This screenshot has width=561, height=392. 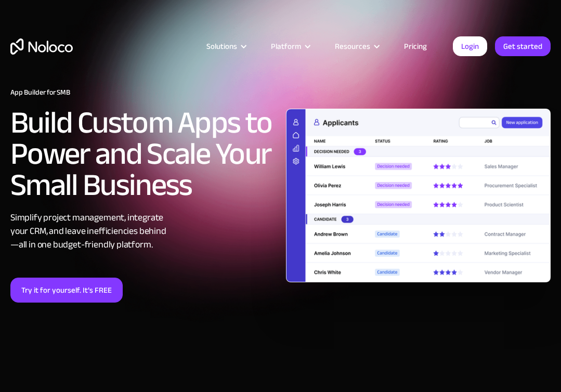 What do you see at coordinates (66, 290) in the screenshot?
I see `a: Try it for yourself. It’s FREE` at bounding box center [66, 290].